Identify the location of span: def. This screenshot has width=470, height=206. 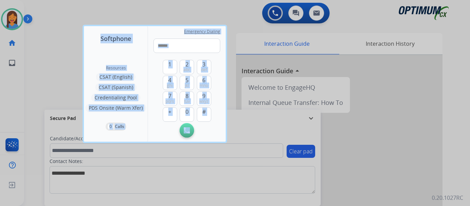
(204, 70).